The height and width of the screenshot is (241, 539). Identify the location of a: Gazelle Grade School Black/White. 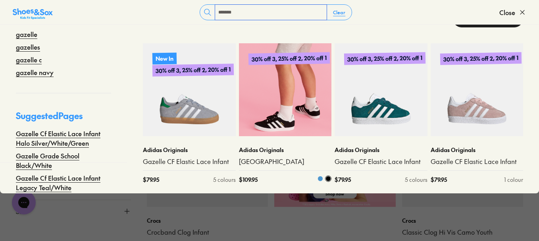
(64, 160).